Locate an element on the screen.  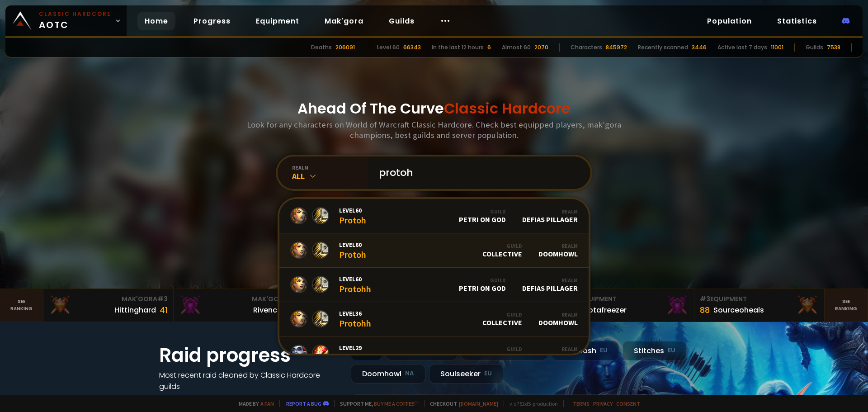
a: Seeranking is located at coordinates (846, 305).